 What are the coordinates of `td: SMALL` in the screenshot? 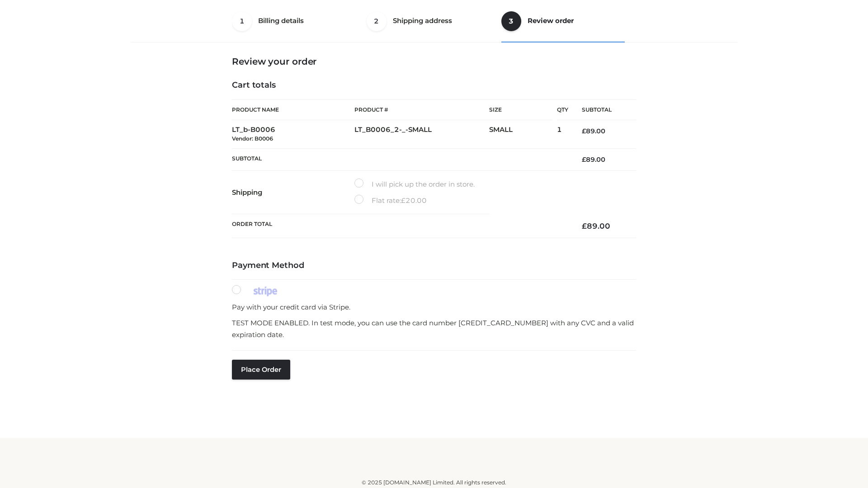 It's located at (523, 134).